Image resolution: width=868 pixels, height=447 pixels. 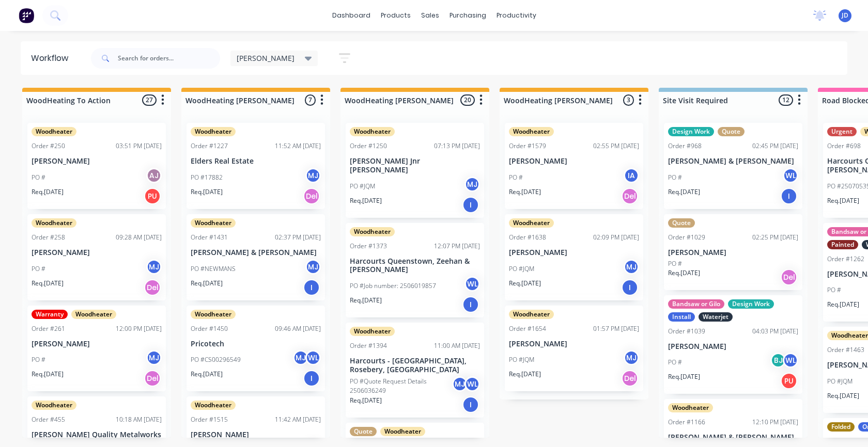 What do you see at coordinates (209, 238) in the screenshot?
I see `div: Order #1431` at bounding box center [209, 238].